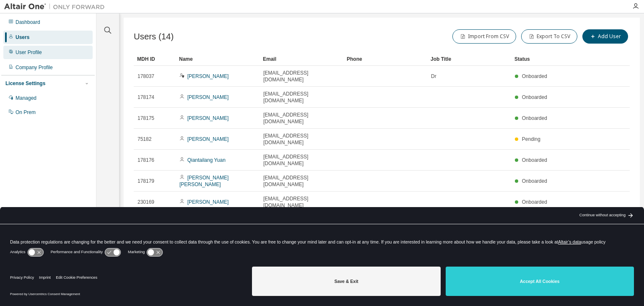  What do you see at coordinates (206, 160) in the screenshot?
I see `a: Qiantailang Yuan` at bounding box center [206, 160].